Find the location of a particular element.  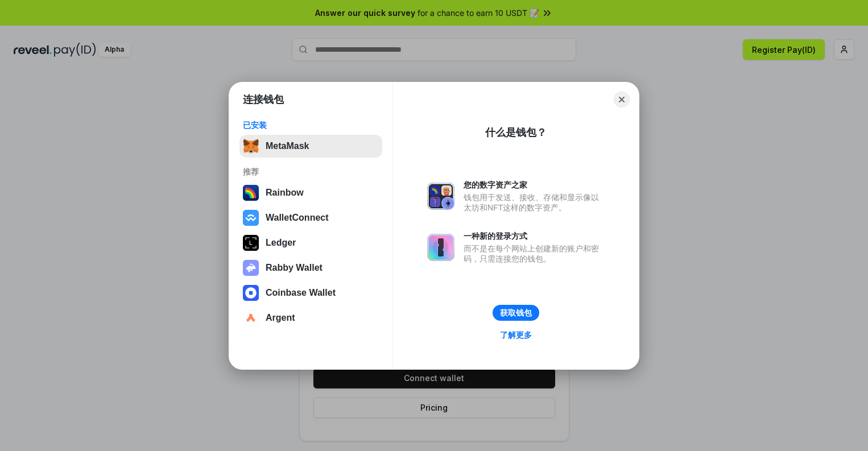

button: MetaMask is located at coordinates (311, 147).